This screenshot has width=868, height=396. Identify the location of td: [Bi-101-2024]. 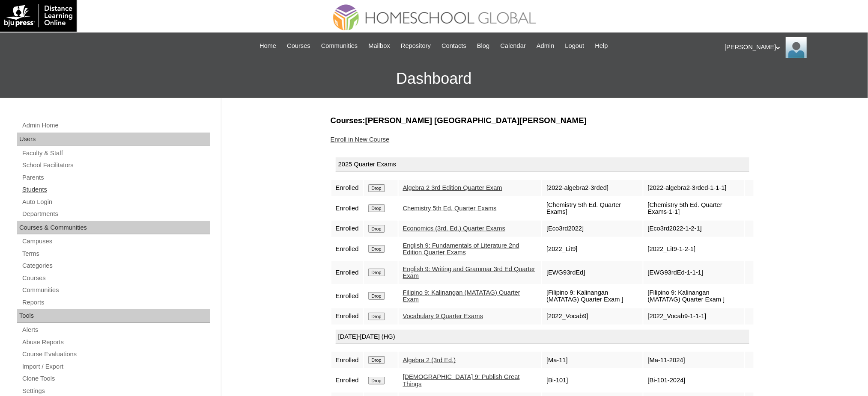
(694, 380).